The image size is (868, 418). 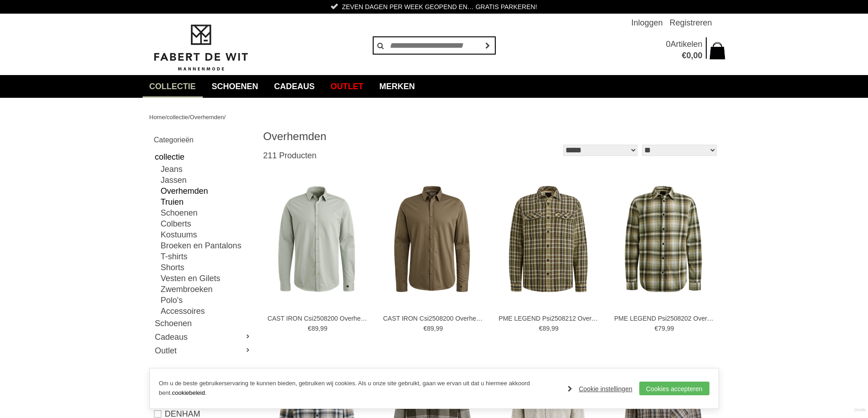 I want to click on a: Fabert de Wit, so click(x=200, y=48).